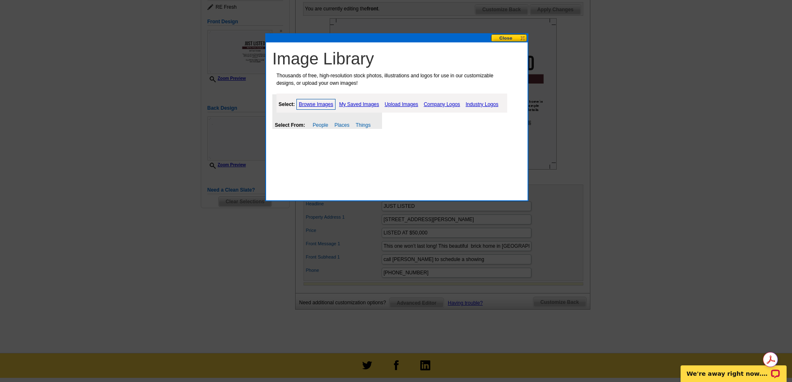  Describe the element at coordinates (342, 125) in the screenshot. I see `a: Places` at that location.